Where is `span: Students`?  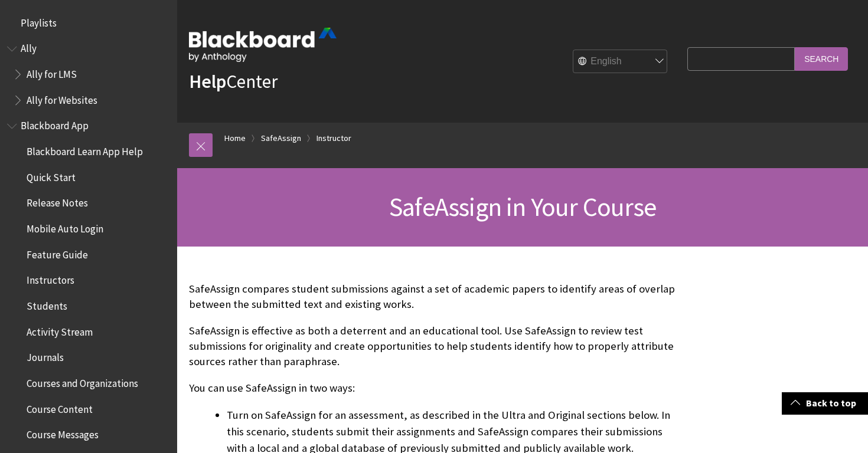
span: Students is located at coordinates (47, 304).